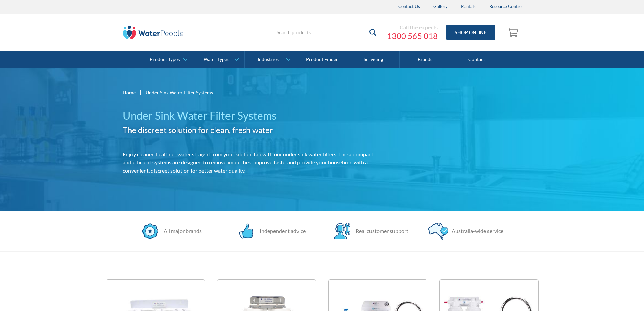 This screenshot has width=644, height=311. What do you see at coordinates (219, 59) in the screenshot?
I see `a: Water Types` at bounding box center [219, 59].